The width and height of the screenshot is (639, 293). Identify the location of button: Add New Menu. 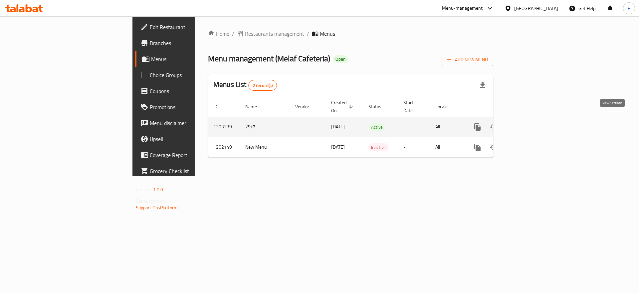
(467, 60).